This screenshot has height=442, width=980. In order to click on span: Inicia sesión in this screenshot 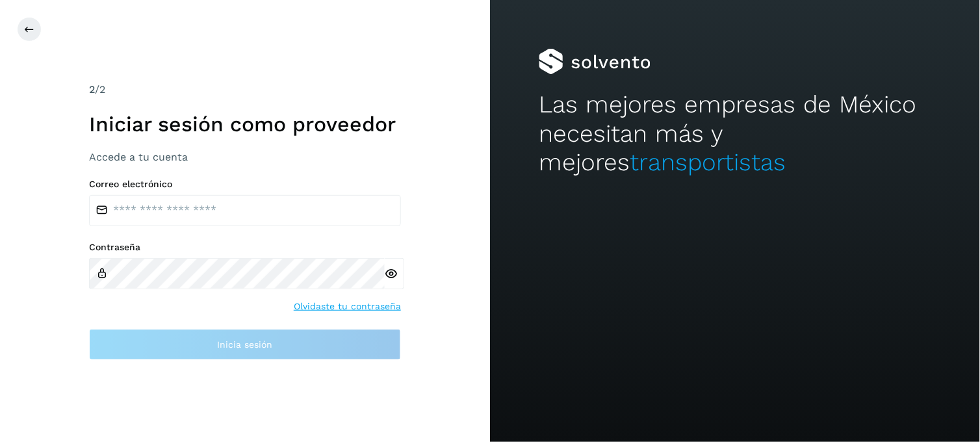, I will do `click(245, 345)`.